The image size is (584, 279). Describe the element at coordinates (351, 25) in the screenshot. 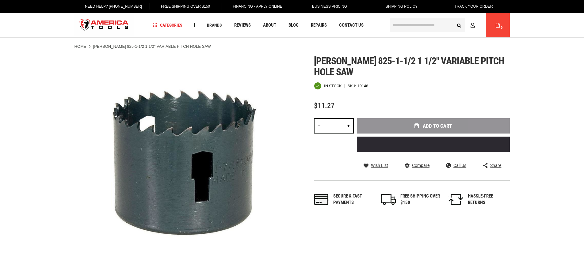

I see `a: Contact Us` at that location.